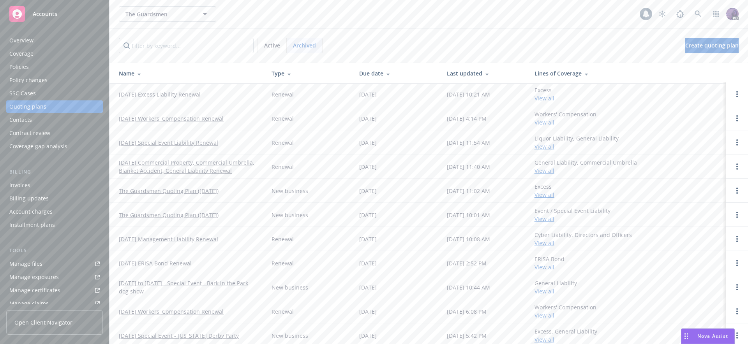  Describe the element at coordinates (716, 14) in the screenshot. I see `a: Switch app` at that location.